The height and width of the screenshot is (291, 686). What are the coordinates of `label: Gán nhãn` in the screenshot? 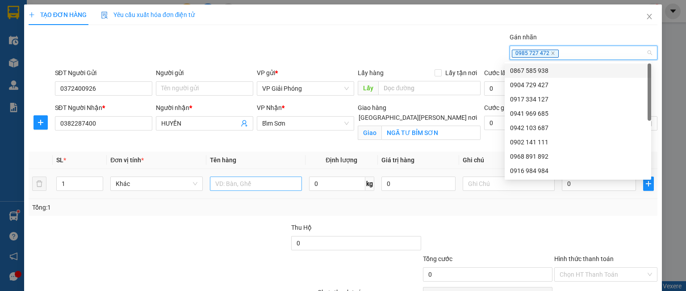 It's located at (523, 37).